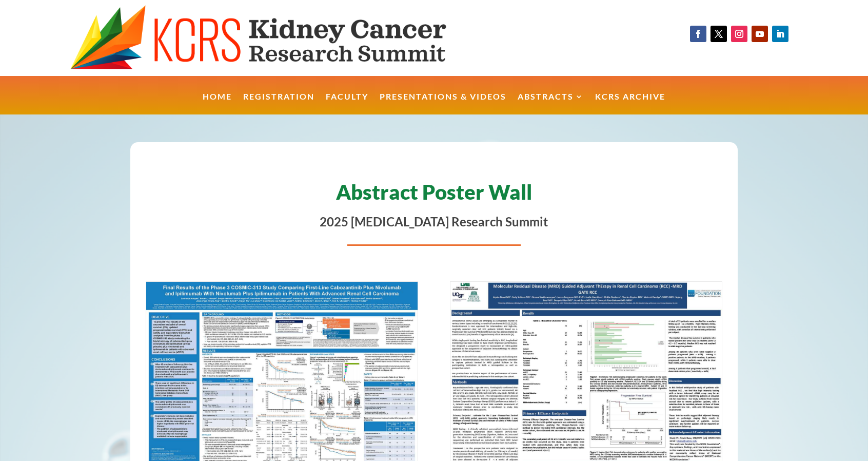 Image resolution: width=868 pixels, height=461 pixels. I want to click on a: Home, so click(217, 104).